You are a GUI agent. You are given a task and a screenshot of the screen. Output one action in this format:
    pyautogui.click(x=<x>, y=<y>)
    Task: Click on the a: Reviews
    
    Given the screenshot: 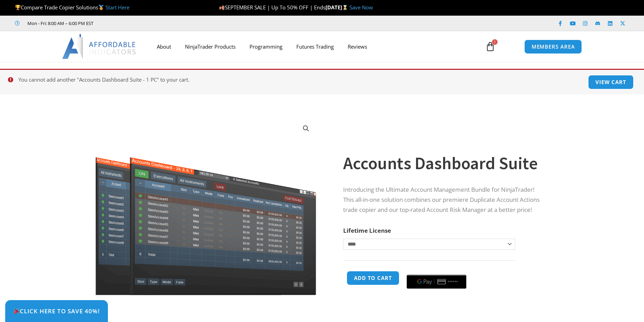 What is the action you would take?
    pyautogui.click(x=357, y=46)
    